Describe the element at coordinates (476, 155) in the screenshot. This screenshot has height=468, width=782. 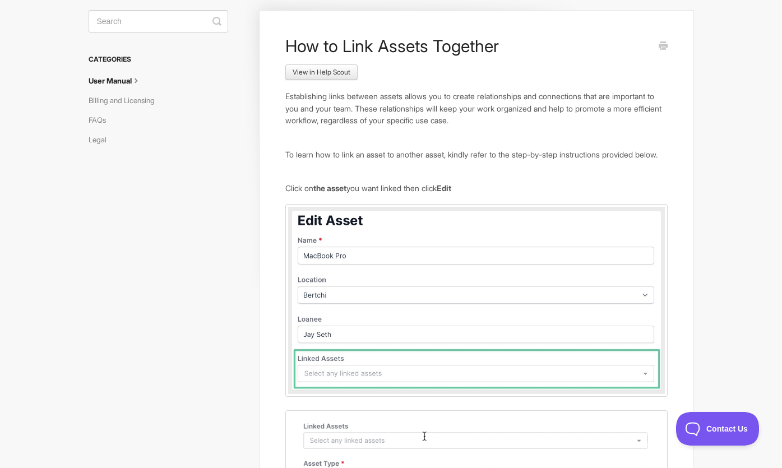
I see `p: To learn how to link an asset to another asset, kindly refer to the step-by-step instructions pro...` at that location.